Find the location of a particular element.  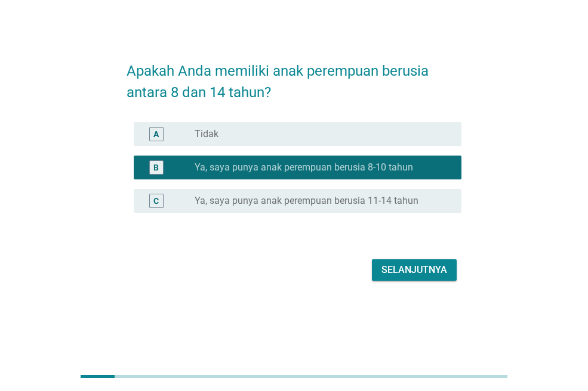

div: A is located at coordinates (156, 134).